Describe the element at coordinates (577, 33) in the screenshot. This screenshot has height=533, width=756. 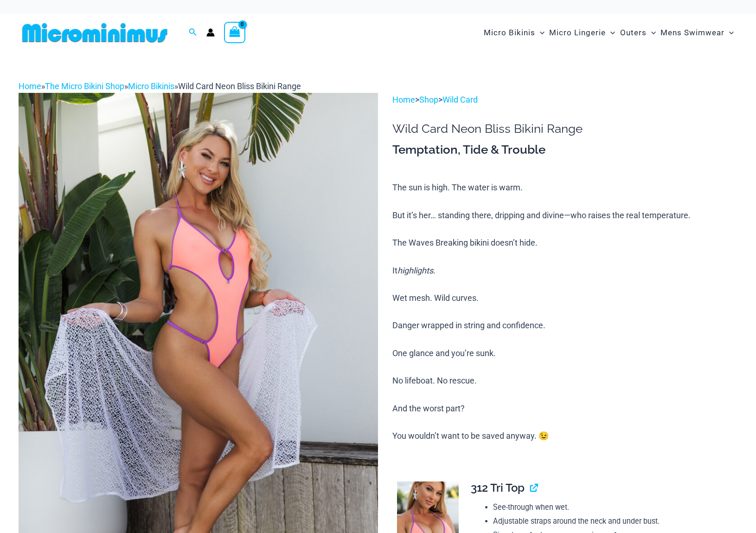
I see `span: Micro Lingerie` at that location.